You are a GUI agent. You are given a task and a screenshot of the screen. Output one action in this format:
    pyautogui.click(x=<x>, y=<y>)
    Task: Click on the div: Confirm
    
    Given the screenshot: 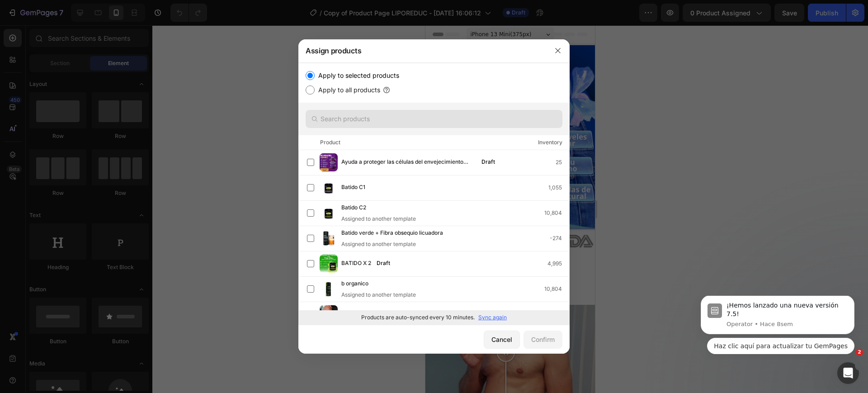 What is the action you would take?
    pyautogui.click(x=543, y=339)
    